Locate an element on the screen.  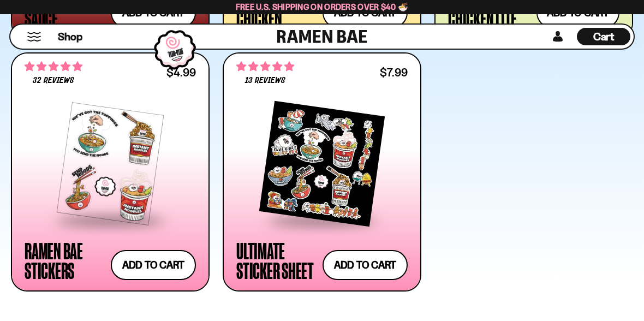
div: Ramen Bae Stickers is located at coordinates (65, 260).